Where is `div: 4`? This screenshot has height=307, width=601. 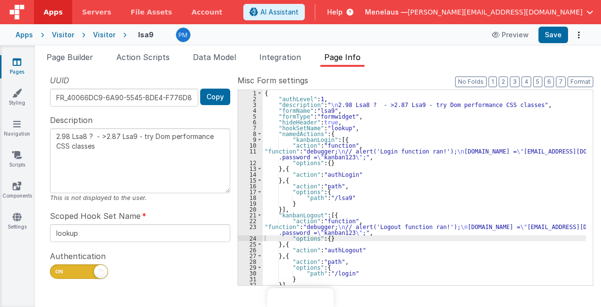
div: 4 is located at coordinates (250, 111).